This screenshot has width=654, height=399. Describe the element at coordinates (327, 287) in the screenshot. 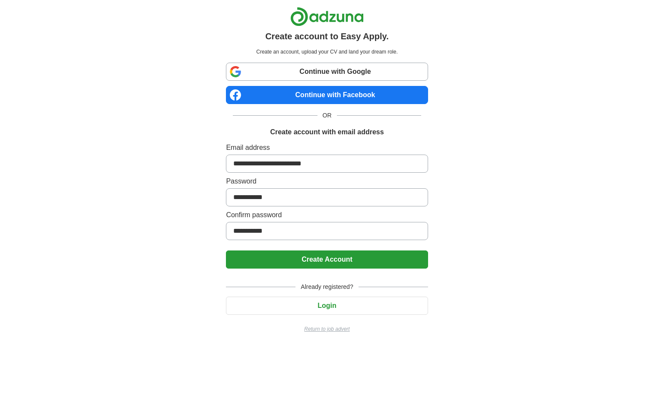

I see `span: Already registered?` at that location.